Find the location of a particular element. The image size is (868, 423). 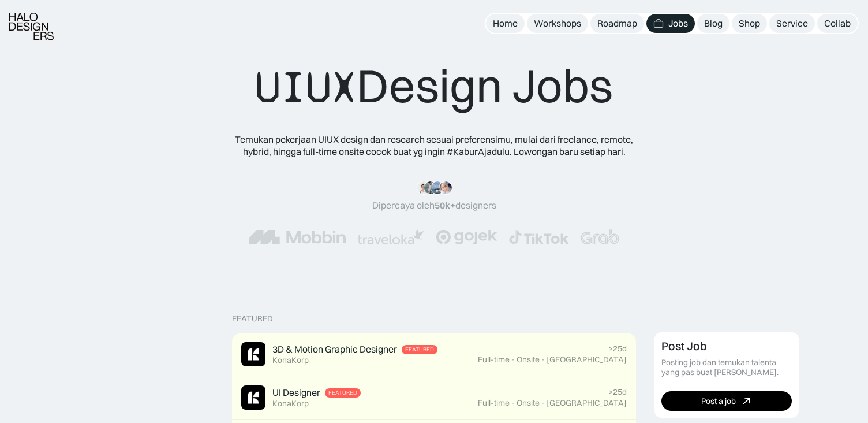

a: Workshops is located at coordinates (557, 23).